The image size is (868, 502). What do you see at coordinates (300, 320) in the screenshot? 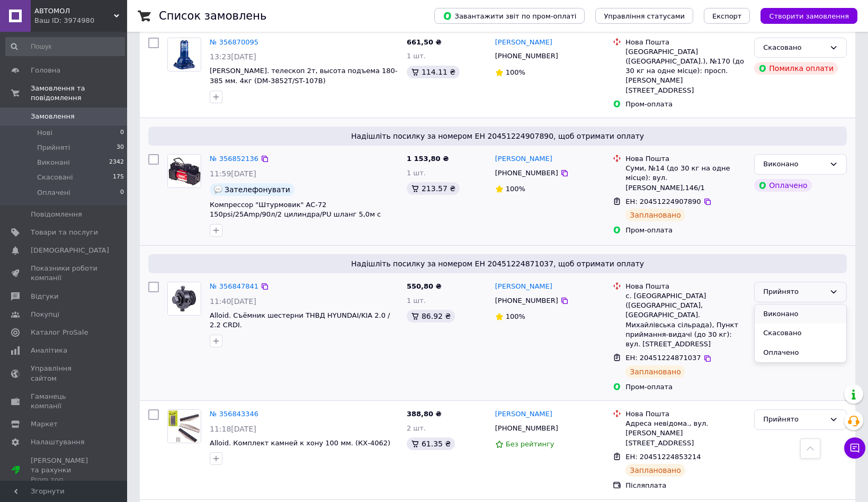
I see `span: Alloid. Cъёмник шестерни ТНВД HYUNDAI/KIA 2.0 / 2.2 CRDI.` at bounding box center [300, 320].